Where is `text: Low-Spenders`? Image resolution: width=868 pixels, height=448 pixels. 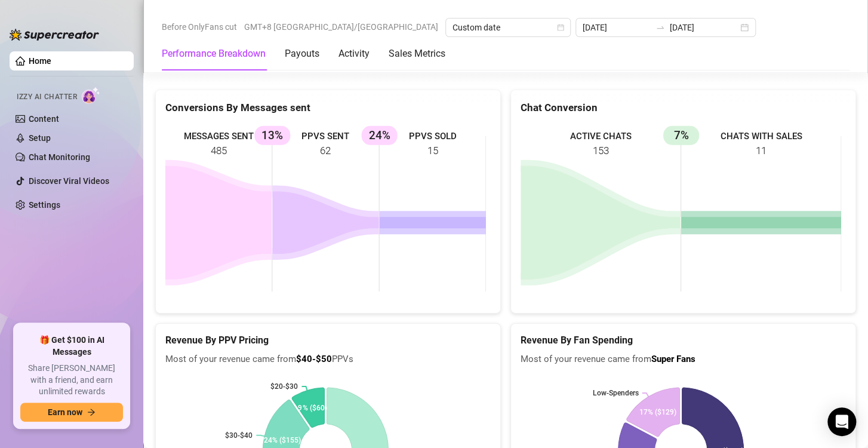
text: Low-Spenders is located at coordinates (616, 393).